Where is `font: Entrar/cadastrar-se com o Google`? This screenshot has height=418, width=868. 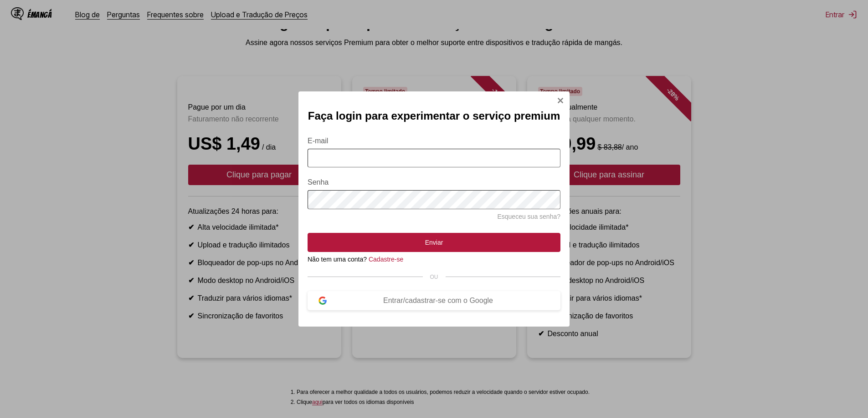 font: Entrar/cadastrar-se com o Google is located at coordinates (437, 301).